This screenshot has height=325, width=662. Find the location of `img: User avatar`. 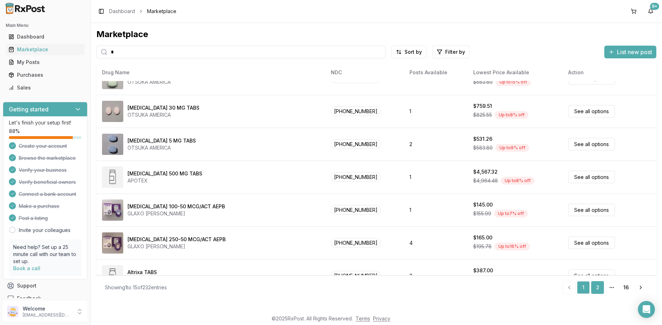

img: User avatar is located at coordinates (13, 312).